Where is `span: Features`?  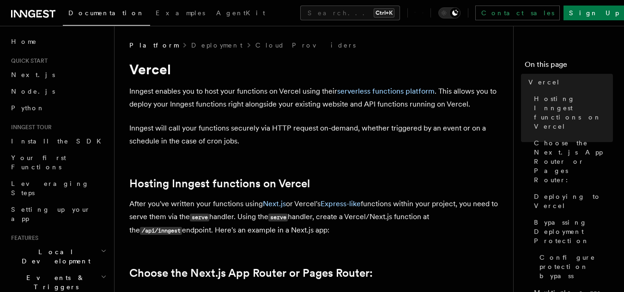 span: Features is located at coordinates (23, 238).